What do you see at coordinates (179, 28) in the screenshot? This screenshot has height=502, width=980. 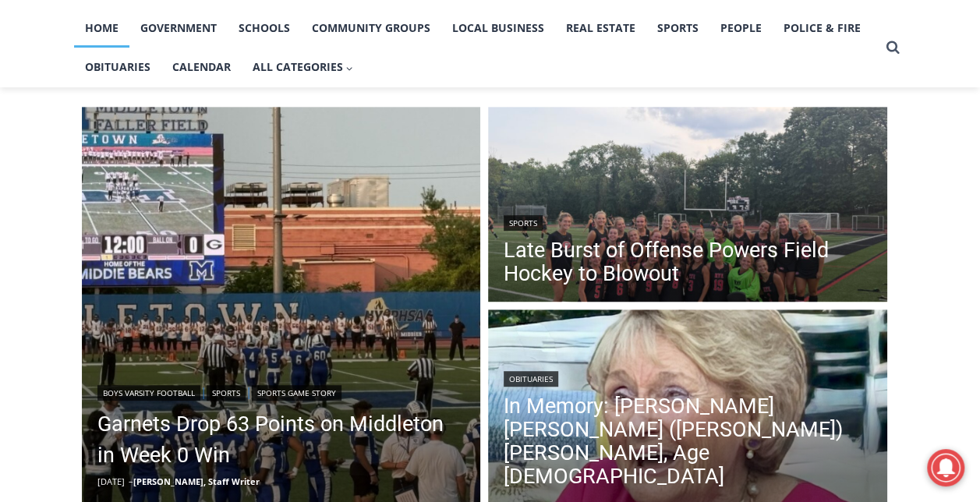 I see `a: Government` at bounding box center [179, 28].